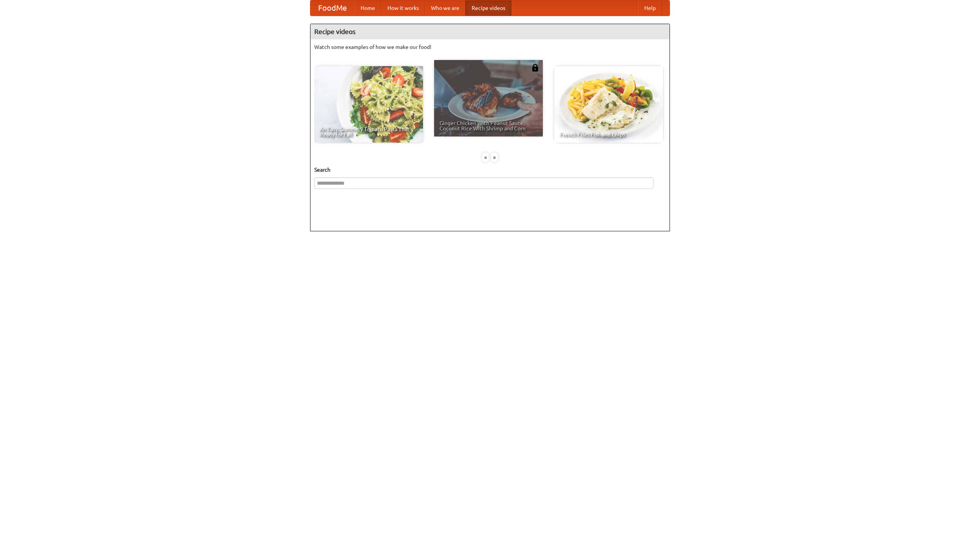 This screenshot has width=980, height=541. What do you see at coordinates (490, 32) in the screenshot?
I see `h4: Recipe videos` at bounding box center [490, 32].